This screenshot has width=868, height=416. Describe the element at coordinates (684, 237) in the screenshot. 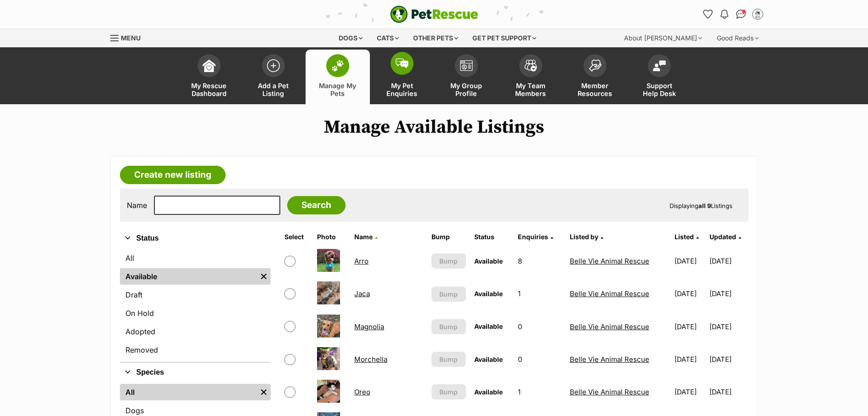

I see `span: Listed` at that location.